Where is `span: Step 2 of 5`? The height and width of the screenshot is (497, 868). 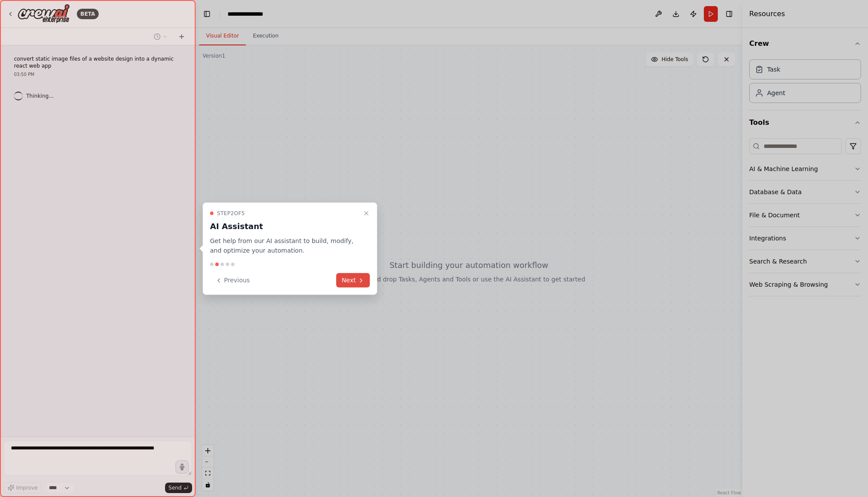
span: Step 2 of 5 is located at coordinates (231, 213).